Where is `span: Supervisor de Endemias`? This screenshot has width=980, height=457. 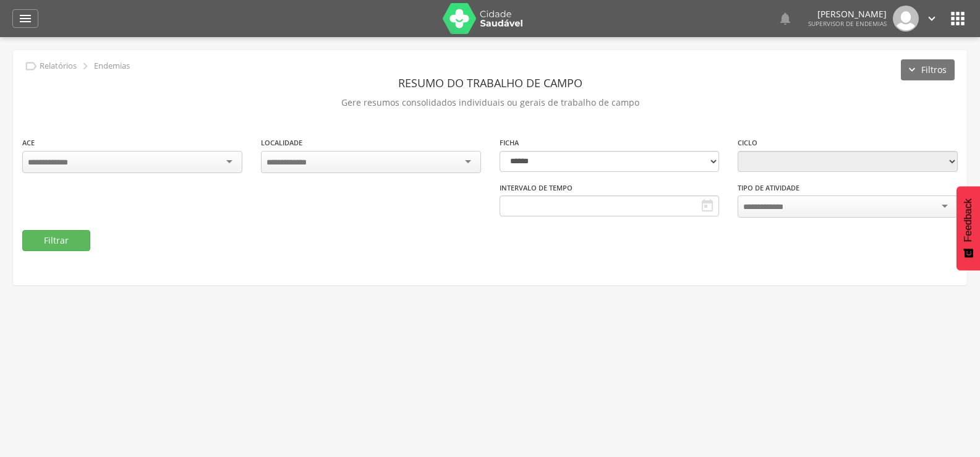 span: Supervisor de Endemias is located at coordinates (848, 24).